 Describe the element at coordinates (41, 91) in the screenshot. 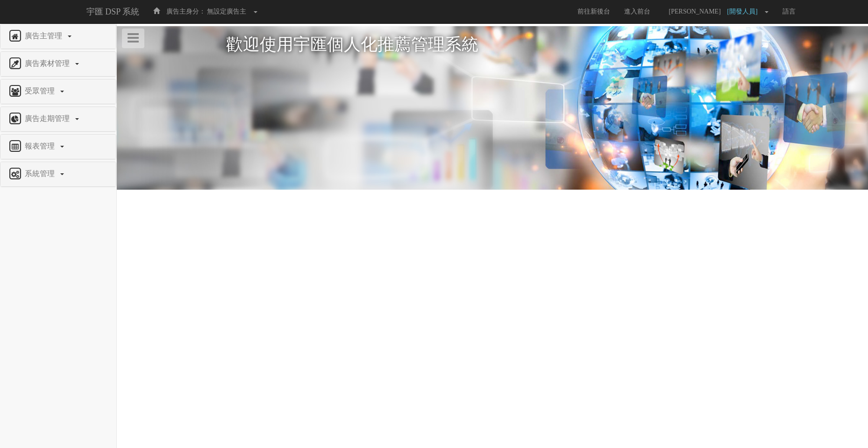

I see `span: 受眾管理` at that location.